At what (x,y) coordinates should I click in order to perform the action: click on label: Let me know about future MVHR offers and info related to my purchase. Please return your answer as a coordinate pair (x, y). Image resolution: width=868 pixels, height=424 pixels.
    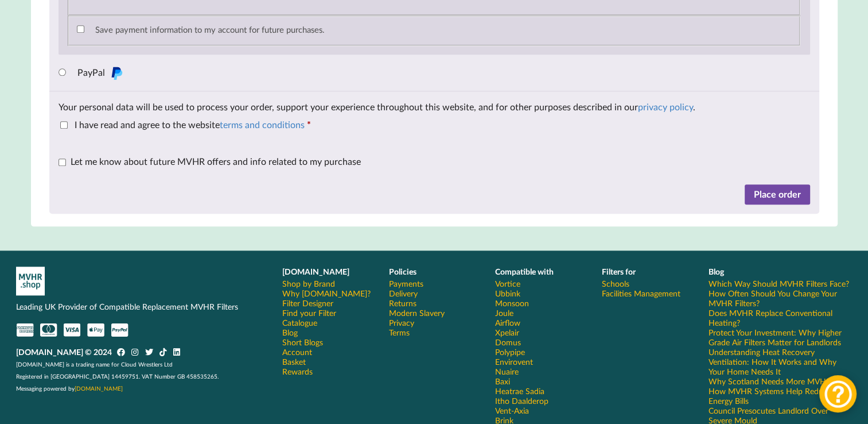
    Looking at the image, I should click on (209, 160).